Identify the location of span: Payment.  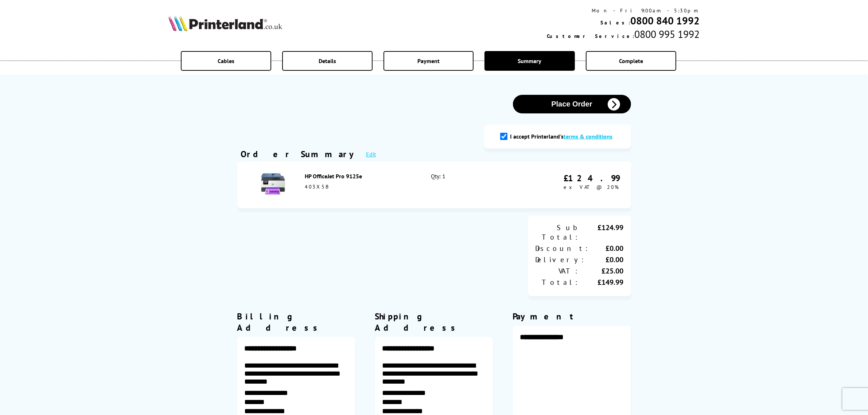
(428, 61).